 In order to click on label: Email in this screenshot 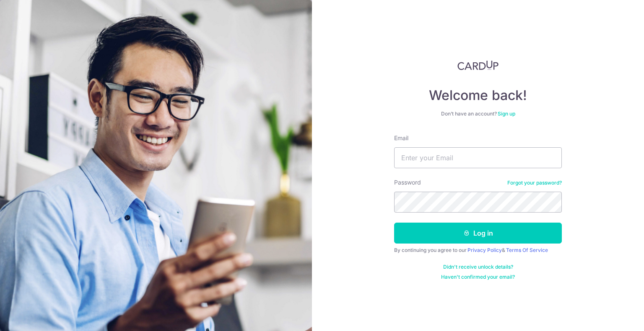, I will do `click(401, 138)`.